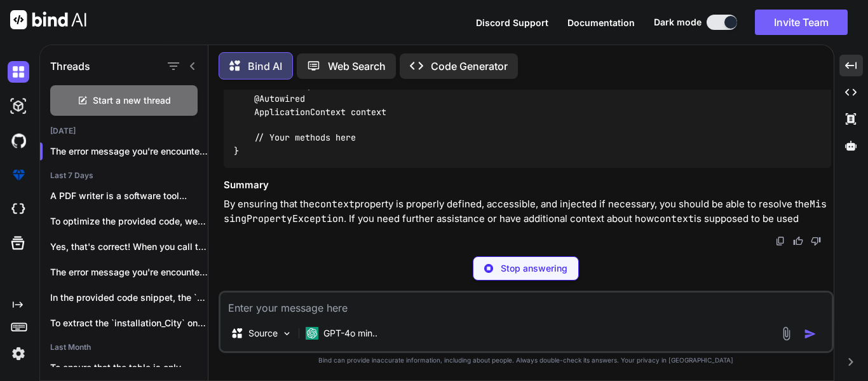 This screenshot has width=868, height=381. Describe the element at coordinates (526, 360) in the screenshot. I see `p: Bind can provide inaccurate information, including about people. Always double-check its answers....` at that location.